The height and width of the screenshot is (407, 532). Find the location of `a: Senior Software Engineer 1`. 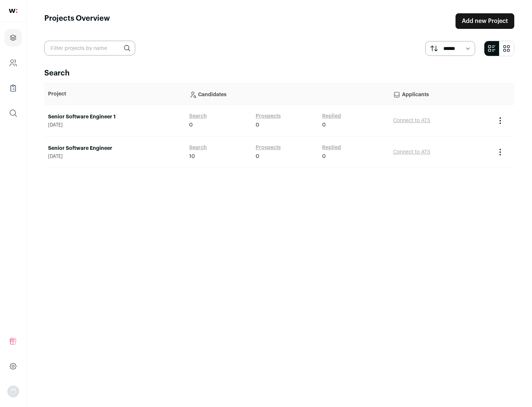

a: Senior Software Engineer 1 is located at coordinates (115, 117).